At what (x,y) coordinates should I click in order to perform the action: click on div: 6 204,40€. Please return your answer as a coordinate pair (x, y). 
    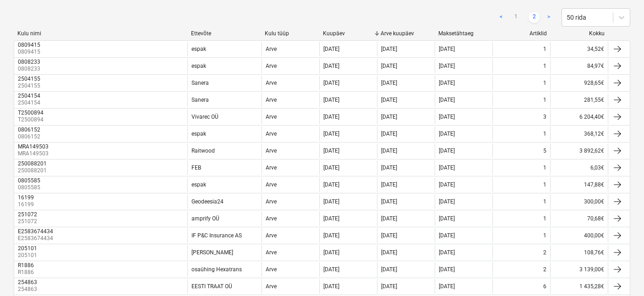
    Looking at the image, I should click on (579, 117).